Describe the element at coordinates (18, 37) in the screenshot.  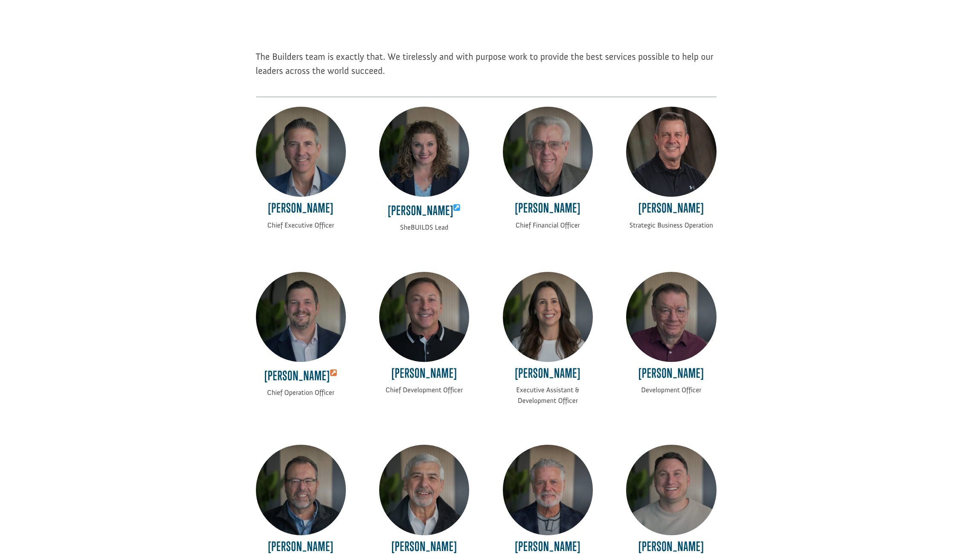
I see `img: US.png` at that location.